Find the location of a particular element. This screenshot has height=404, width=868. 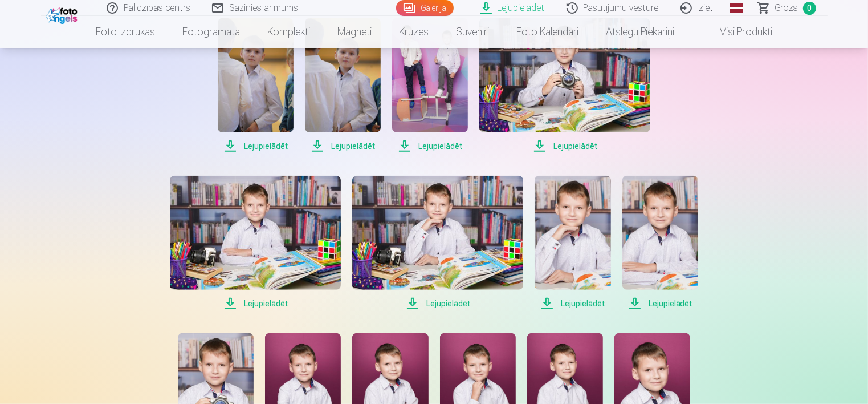

a: Foto kalendāri is located at coordinates (547, 32).